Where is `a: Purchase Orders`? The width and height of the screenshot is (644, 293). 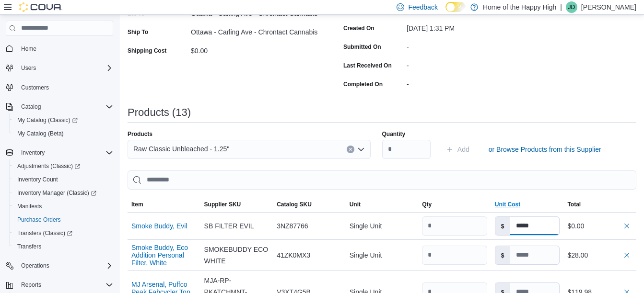
a: Purchase Orders is located at coordinates (39, 220).